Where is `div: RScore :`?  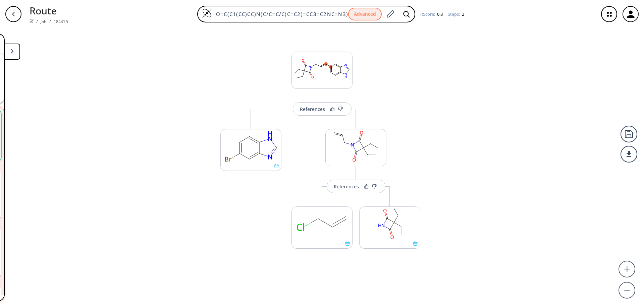
div: RScore : is located at coordinates (431, 14).